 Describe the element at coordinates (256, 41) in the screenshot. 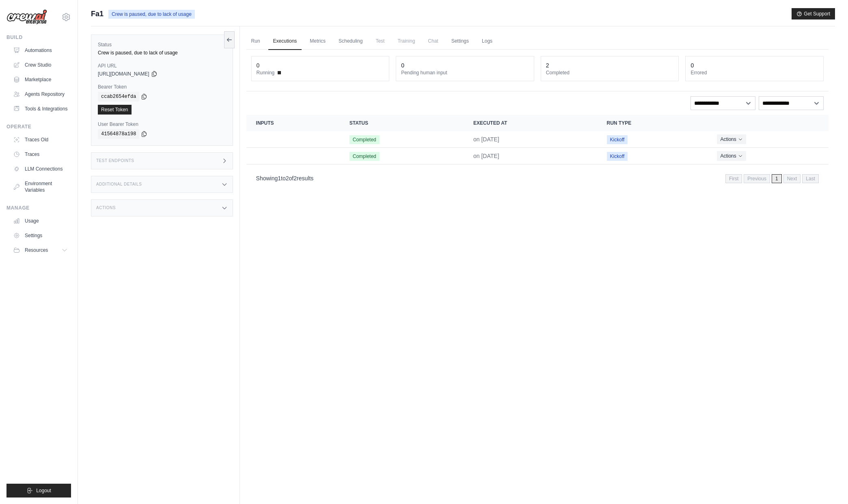

I see `a: Run` at that location.